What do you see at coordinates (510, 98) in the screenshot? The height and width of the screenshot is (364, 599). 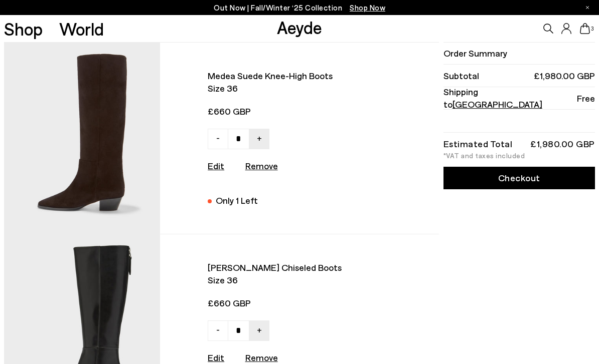 I see `span: Shipping to` at bounding box center [510, 98].